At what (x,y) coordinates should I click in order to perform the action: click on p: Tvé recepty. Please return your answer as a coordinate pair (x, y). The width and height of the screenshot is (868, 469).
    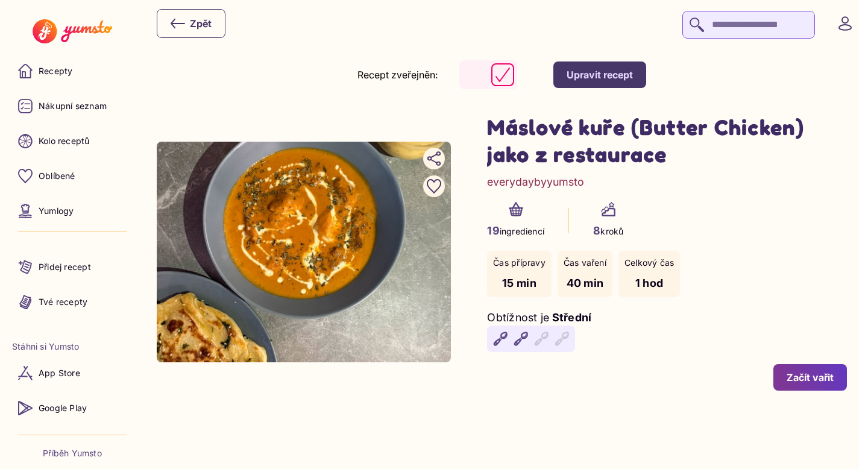
    Looking at the image, I should click on (62, 302).